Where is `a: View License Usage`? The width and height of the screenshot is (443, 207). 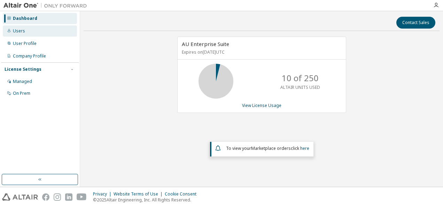
a: View License Usage is located at coordinates (262, 105).